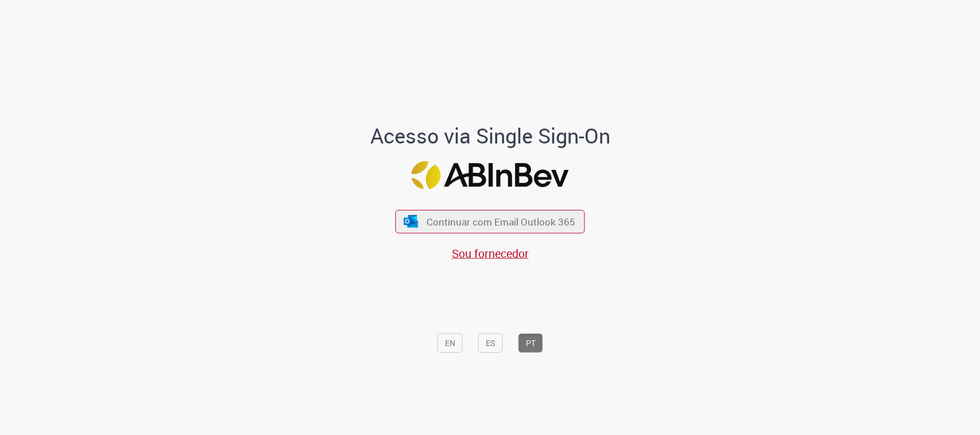  I want to click on button: ícone Azure/Microsoft 360 Continuar com Email Outlook 365, so click(490, 222).